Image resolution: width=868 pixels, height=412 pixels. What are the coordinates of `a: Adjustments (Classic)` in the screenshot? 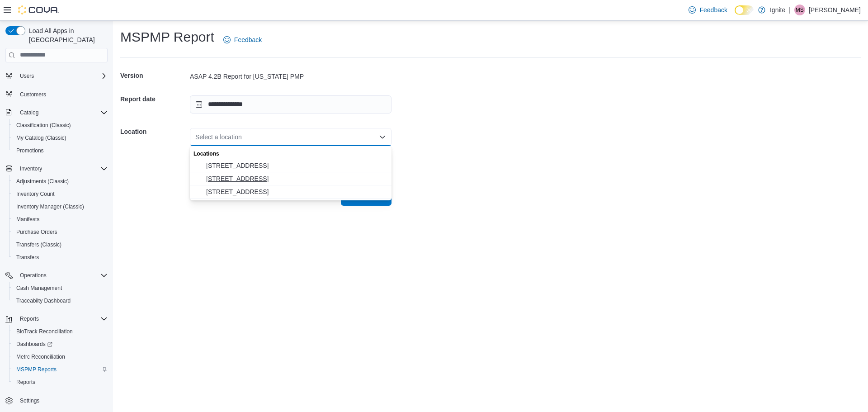 It's located at (42, 182).